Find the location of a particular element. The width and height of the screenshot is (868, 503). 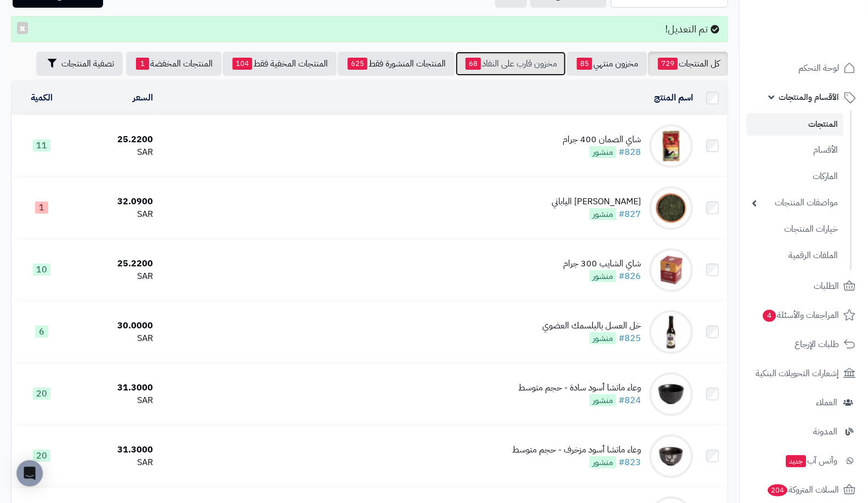

span: لوحة التحكم is located at coordinates (818, 68).